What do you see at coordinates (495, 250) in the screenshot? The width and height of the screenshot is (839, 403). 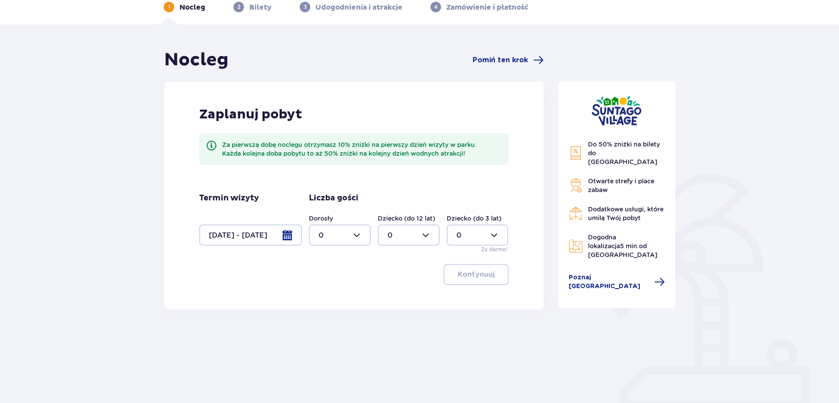 I see `p: Za darmo!` at bounding box center [495, 250].